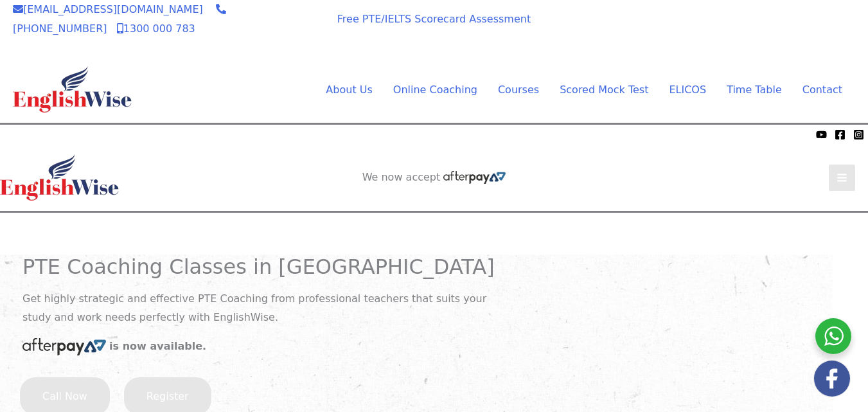  What do you see at coordinates (156, 28) in the screenshot?
I see `a: 1300 000 783` at bounding box center [156, 28].